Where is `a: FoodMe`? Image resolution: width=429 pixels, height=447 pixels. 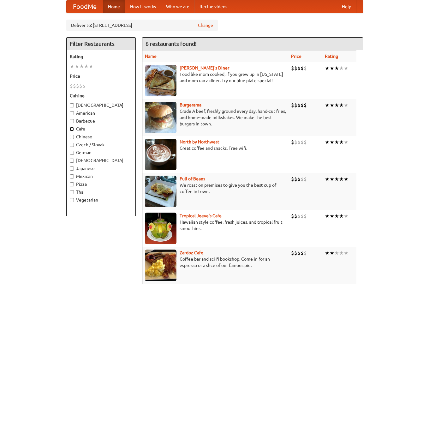
a: FoodMe is located at coordinates (85, 7).